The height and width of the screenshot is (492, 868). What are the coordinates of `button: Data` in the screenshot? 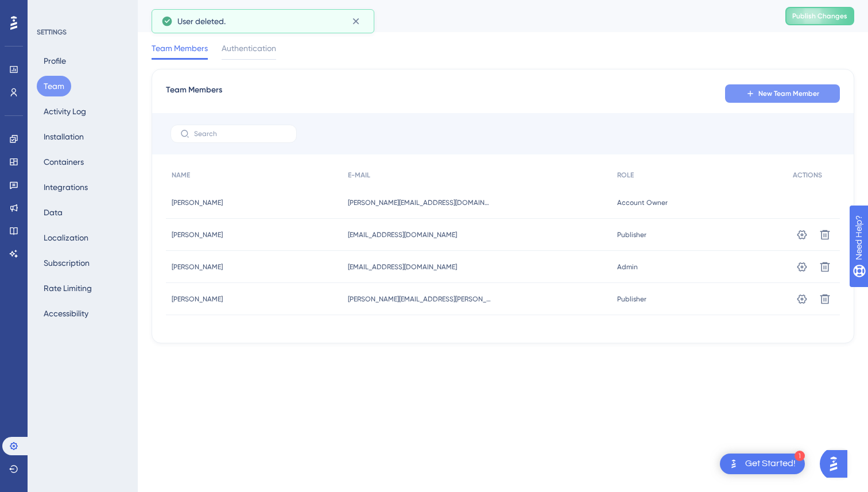 It's located at (53, 212).